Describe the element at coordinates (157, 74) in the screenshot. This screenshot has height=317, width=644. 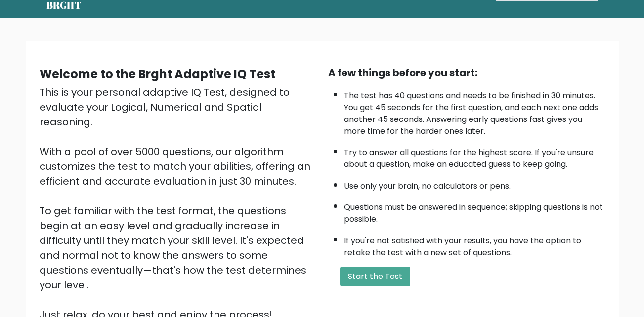
I see `b: Welcome to the Brght Adaptive IQ Test` at that location.